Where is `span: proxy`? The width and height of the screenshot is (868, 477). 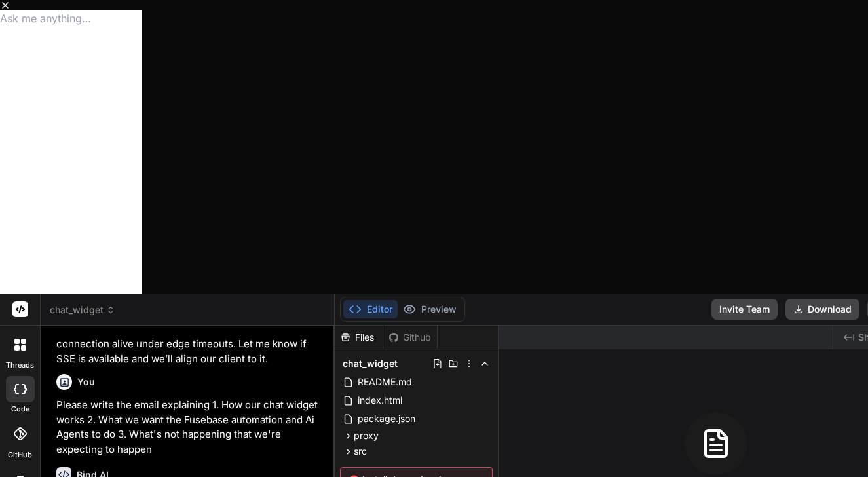
span: proxy is located at coordinates (366, 436).